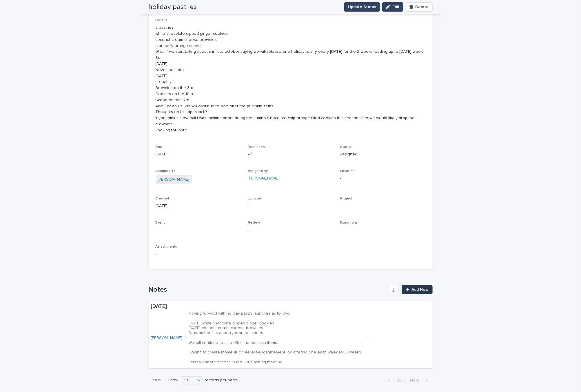  Describe the element at coordinates (417, 289) in the screenshot. I see `a: Add New` at that location.